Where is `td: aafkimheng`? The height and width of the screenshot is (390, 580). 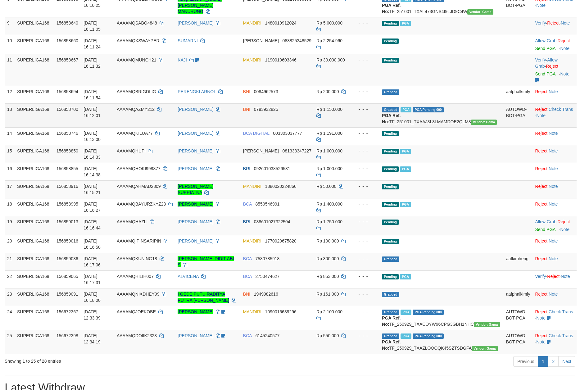 td: aafkimheng is located at coordinates (518, 262).